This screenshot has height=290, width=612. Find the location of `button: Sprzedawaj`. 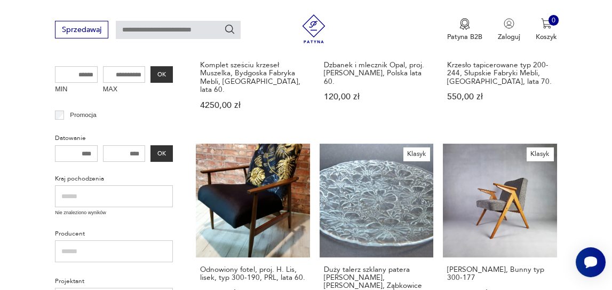

button: Sprzedawaj is located at coordinates (81, 29).